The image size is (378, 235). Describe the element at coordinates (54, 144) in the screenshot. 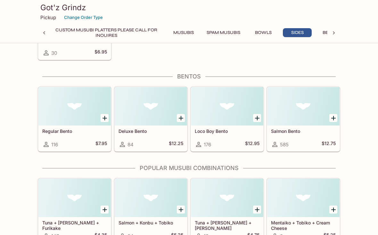

I see `span: 116` at that location.